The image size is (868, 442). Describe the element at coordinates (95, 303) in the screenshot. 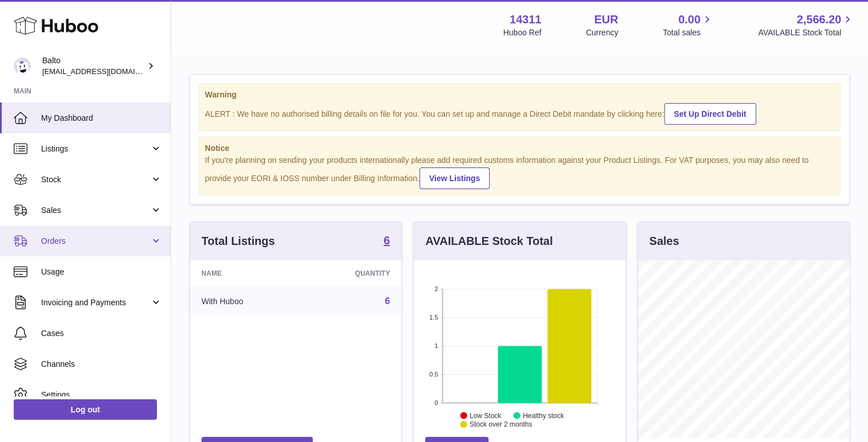

I see `span: Invoicing and Payments` at that location.